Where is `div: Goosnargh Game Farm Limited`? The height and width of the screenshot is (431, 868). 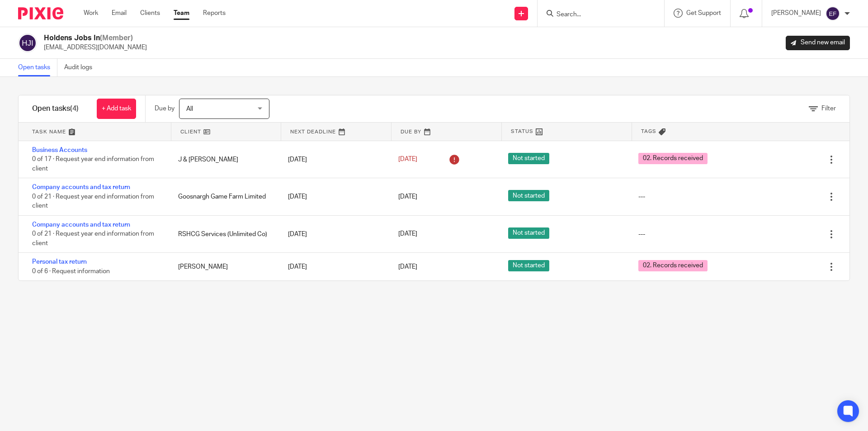 div: Goosnargh Game Farm Limited is located at coordinates (224, 196).